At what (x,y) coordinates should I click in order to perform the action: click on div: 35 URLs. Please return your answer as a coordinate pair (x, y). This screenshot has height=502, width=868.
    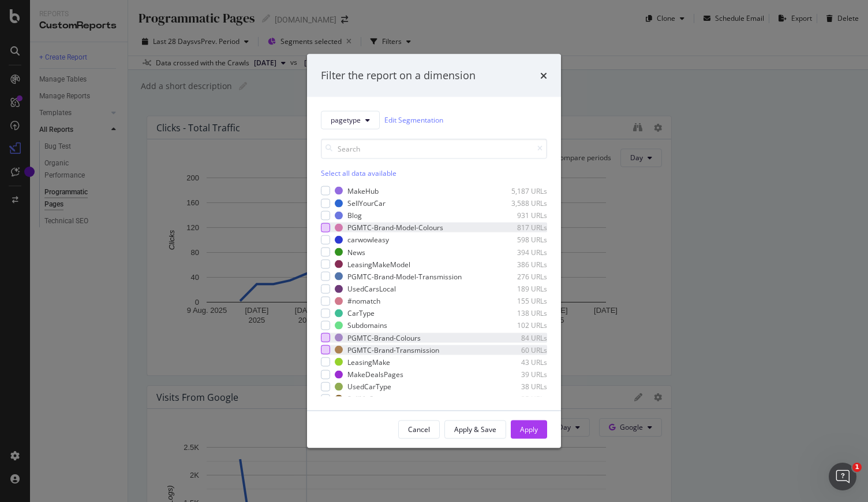
    Looking at the image, I should click on (519, 398).